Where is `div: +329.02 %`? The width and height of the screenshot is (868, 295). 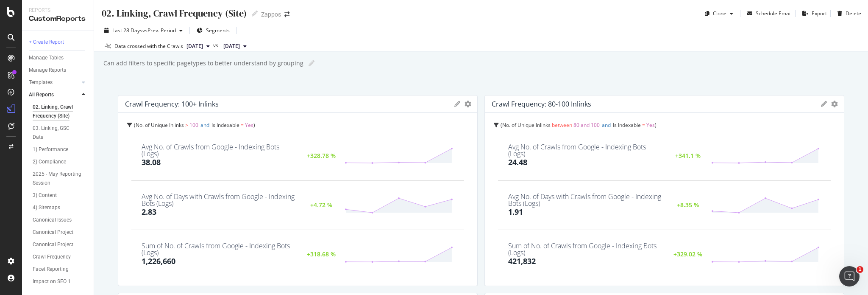 div: +329.02 % is located at coordinates (688, 254).